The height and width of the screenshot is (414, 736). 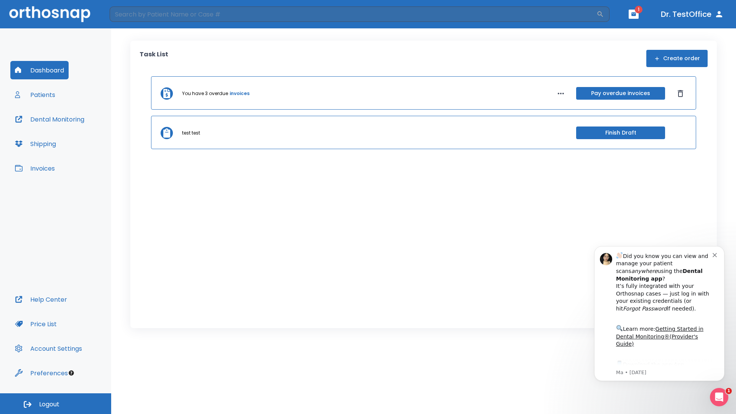 What do you see at coordinates (49, 404) in the screenshot?
I see `span: Logout` at bounding box center [49, 404].